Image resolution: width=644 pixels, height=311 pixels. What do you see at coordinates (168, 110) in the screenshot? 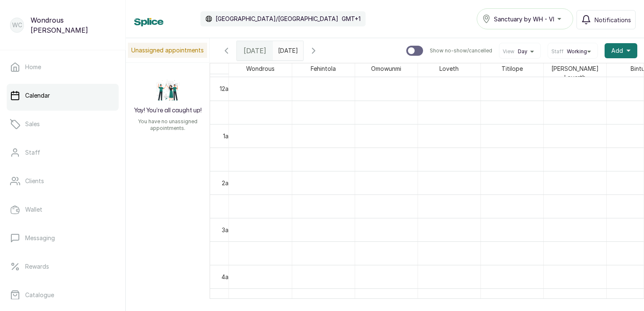
I see `h2: Yay! You’re all caught up!` at bounding box center [168, 110].